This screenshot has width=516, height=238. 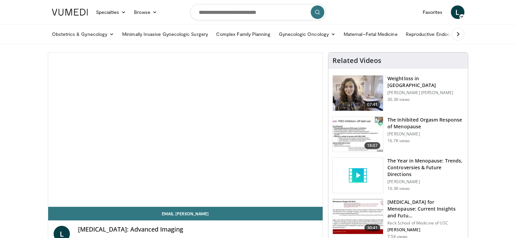 What do you see at coordinates (83, 34) in the screenshot?
I see `a: Obstetrics & Gynecology` at bounding box center [83, 34].